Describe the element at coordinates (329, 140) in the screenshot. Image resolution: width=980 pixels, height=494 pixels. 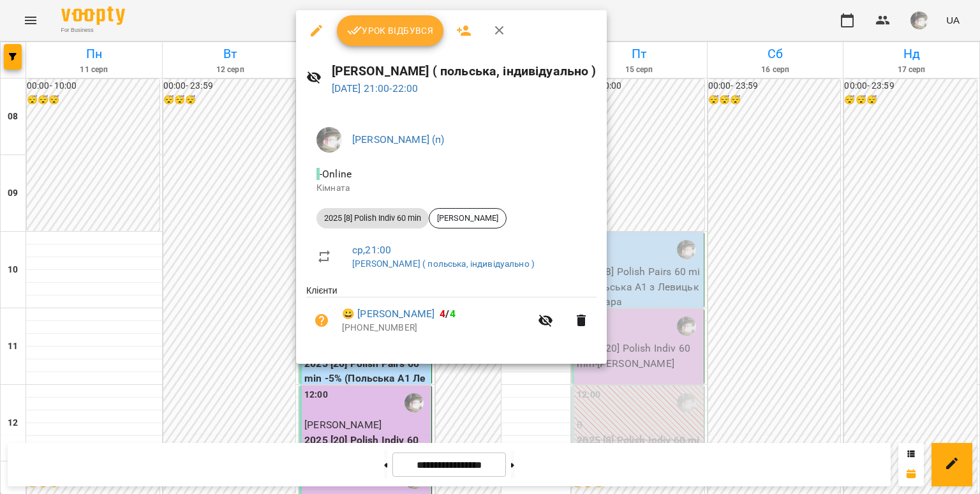
I see `img: e3906ac1da6b2fc8356eee26edbd6dfe.jpg` at that location.